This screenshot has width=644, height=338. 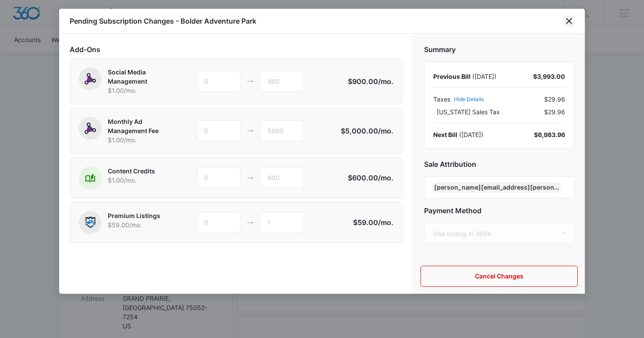 What do you see at coordinates (570, 21) in the screenshot?
I see `button: close` at bounding box center [570, 21].